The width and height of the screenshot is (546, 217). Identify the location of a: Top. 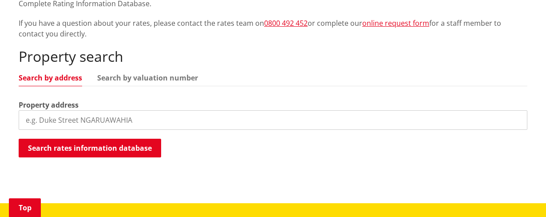
(25, 207).